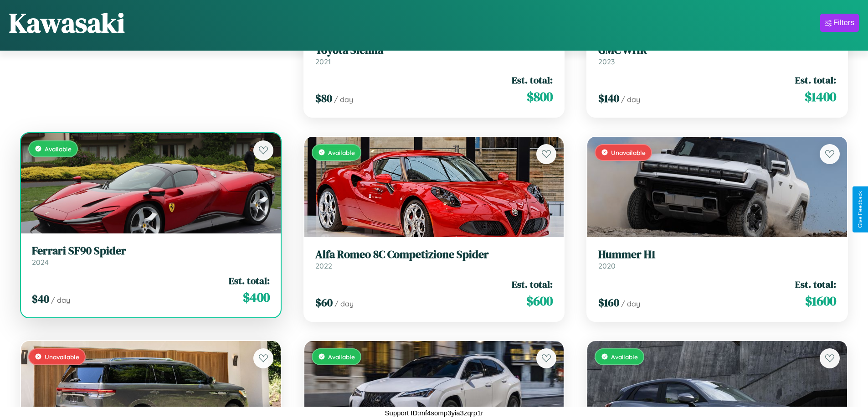 The height and width of the screenshot is (419, 868). What do you see at coordinates (607, 265) in the screenshot?
I see `span: 2020` at bounding box center [607, 265].